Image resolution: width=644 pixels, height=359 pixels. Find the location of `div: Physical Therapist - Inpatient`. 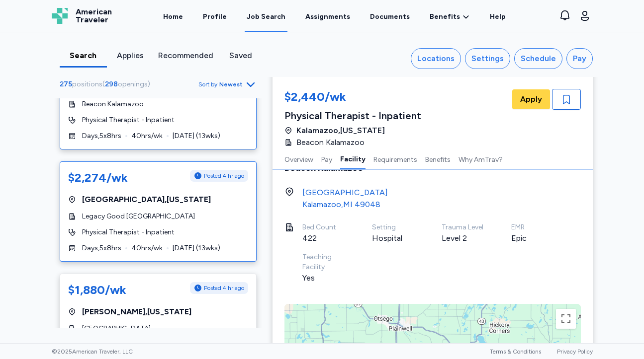

div: Physical Therapist - Inpatient is located at coordinates (352, 116).